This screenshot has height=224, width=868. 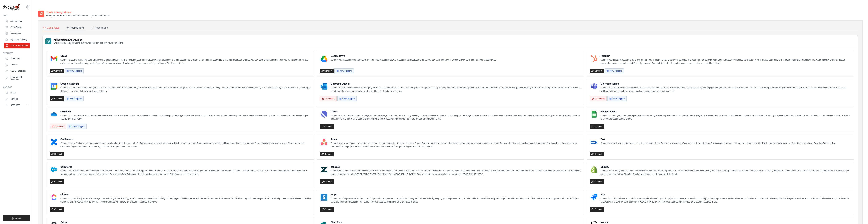 I want to click on p: Connect your Jira Software account to create or update issues in your Jira projects. Increase you..., so click(x=726, y=200).